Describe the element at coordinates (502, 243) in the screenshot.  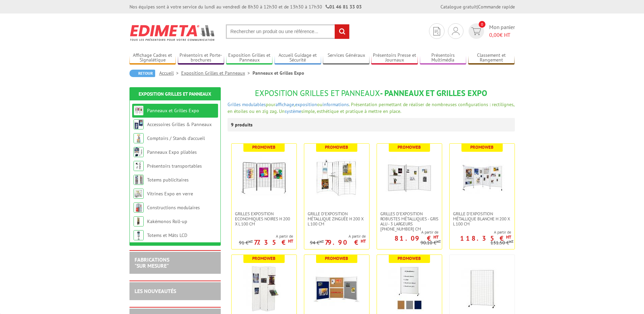
I see `p: 131.50 €` at that location.